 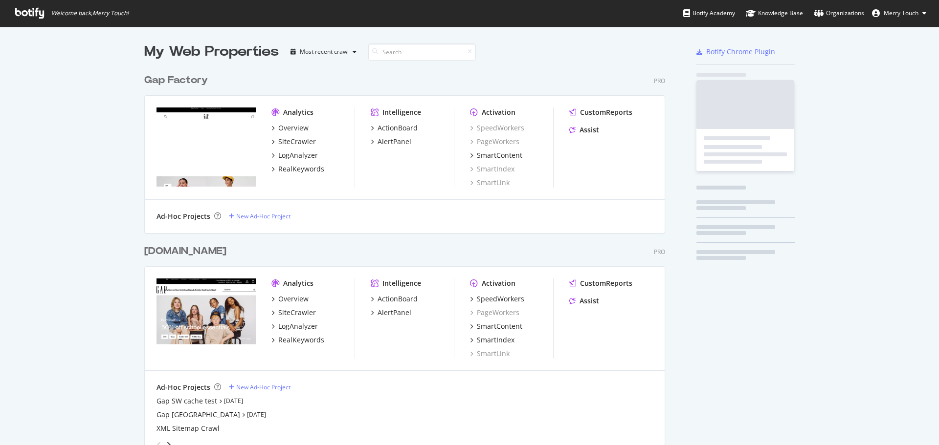 What do you see at coordinates (740, 52) in the screenshot?
I see `div: Botify Chrome Plugin` at bounding box center [740, 52].